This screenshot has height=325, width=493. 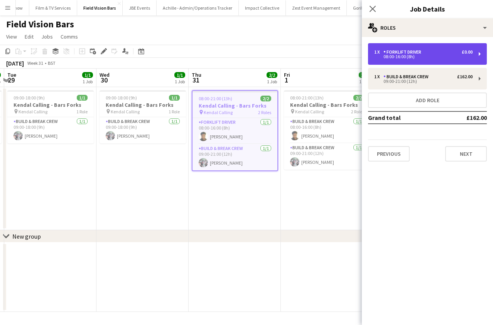 I want to click on div: 08:00-21:00 (13h)2/2Kendal Calling - Bars Forks Kendal Calling2 RolesBuild & Break Crew1/108:00-1..., so click(x=327, y=130).